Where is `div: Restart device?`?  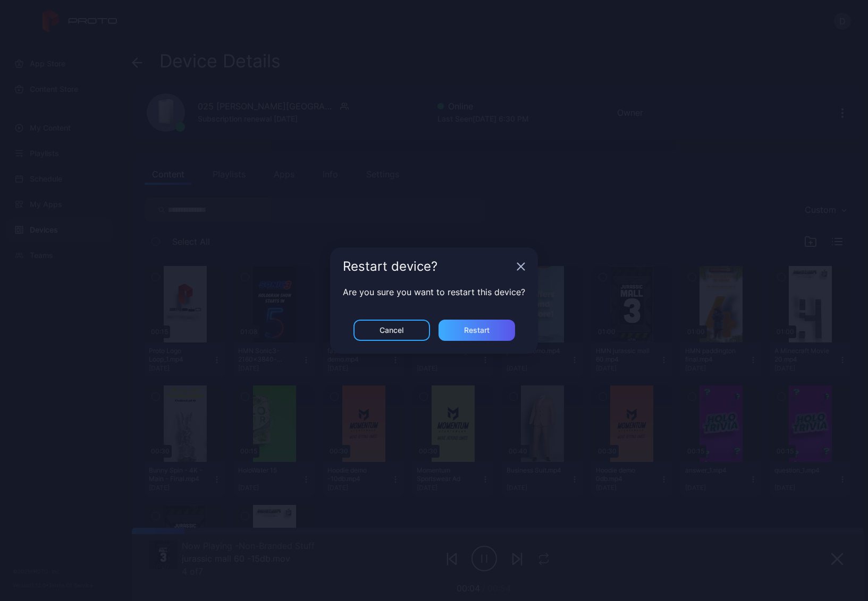 div: Restart device? is located at coordinates (427, 266).